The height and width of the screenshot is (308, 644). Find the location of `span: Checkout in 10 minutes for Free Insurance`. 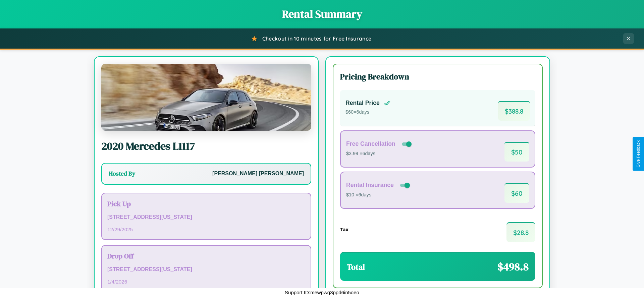

span: Checkout in 10 minutes for Free Insurance is located at coordinates (316, 39).